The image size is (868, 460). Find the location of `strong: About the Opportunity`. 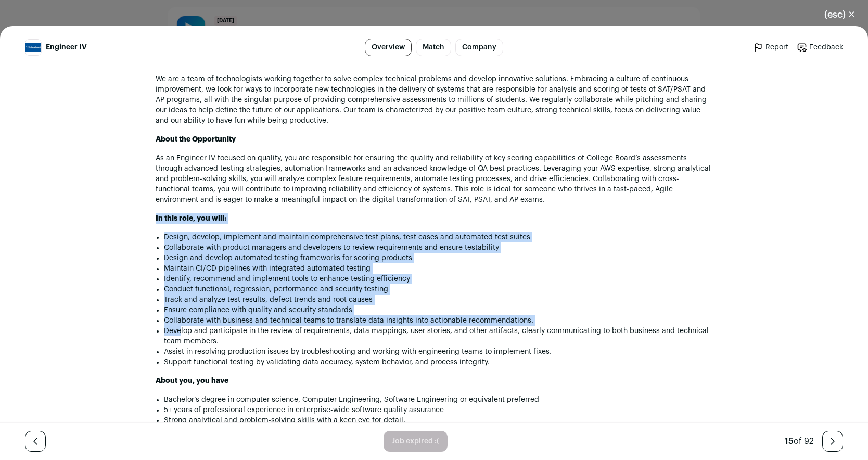

strong: About the Opportunity is located at coordinates (196, 139).